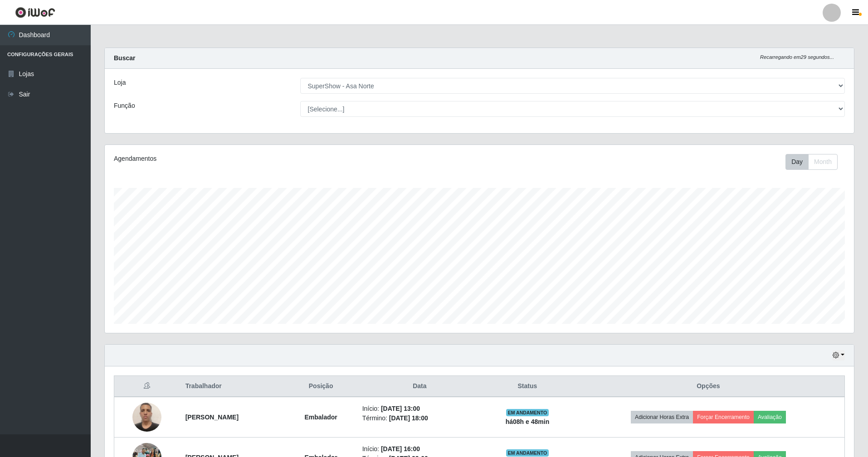  What do you see at coordinates (528, 422) in the screenshot?
I see `strong: há 08 h e 48 min` at bounding box center [528, 422].